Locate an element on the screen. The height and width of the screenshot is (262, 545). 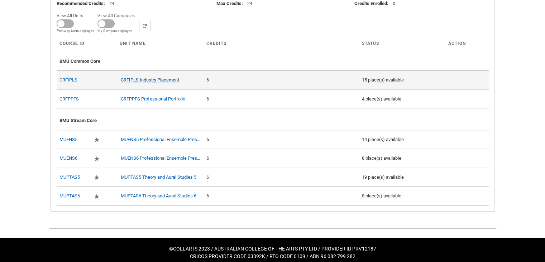
div: CRFPPFS Professional Portfolio is located at coordinates (160, 99).